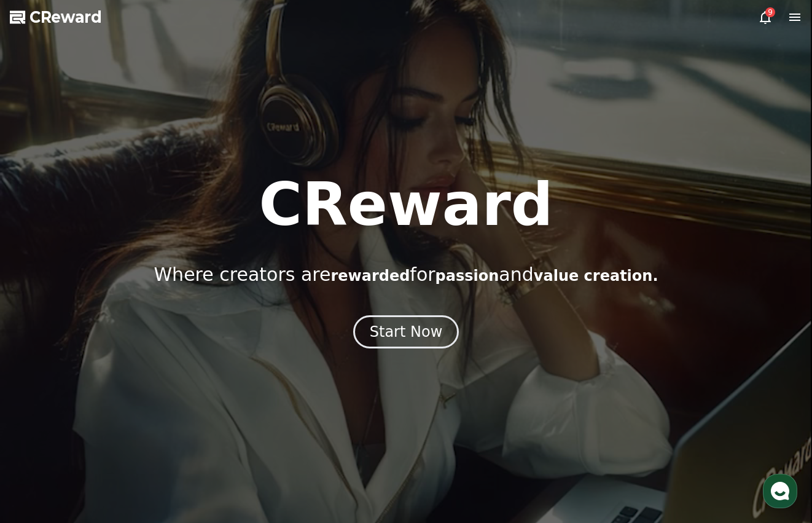  I want to click on span: CReward, so click(65, 17).